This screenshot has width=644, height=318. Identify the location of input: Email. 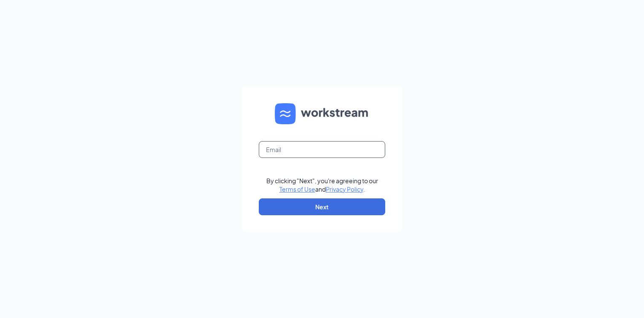
(322, 150).